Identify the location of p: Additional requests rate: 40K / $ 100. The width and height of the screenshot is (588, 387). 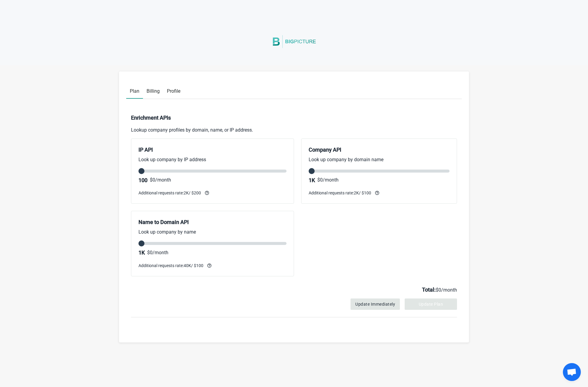
(175, 265).